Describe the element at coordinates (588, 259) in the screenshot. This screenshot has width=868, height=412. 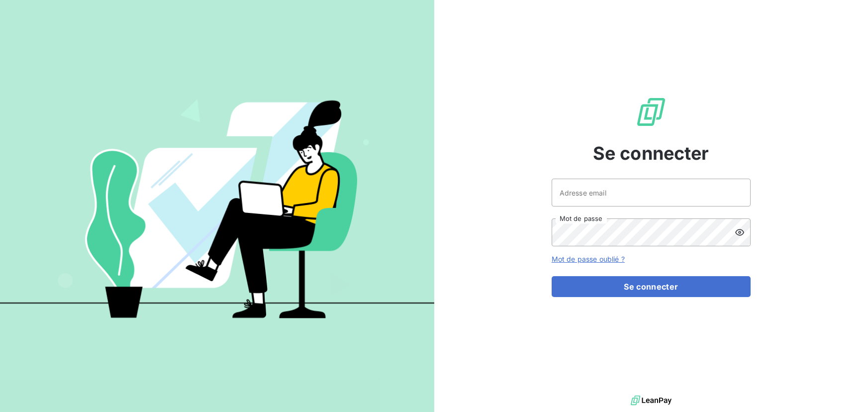
I see `a: Mot de passe oublié ?` at that location.